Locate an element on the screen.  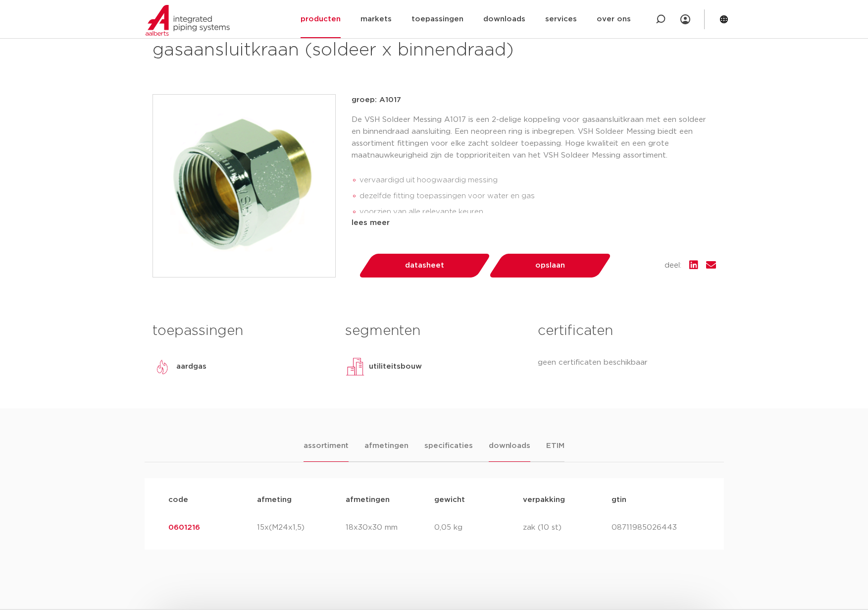
p: afmetingen is located at coordinates (390, 500).